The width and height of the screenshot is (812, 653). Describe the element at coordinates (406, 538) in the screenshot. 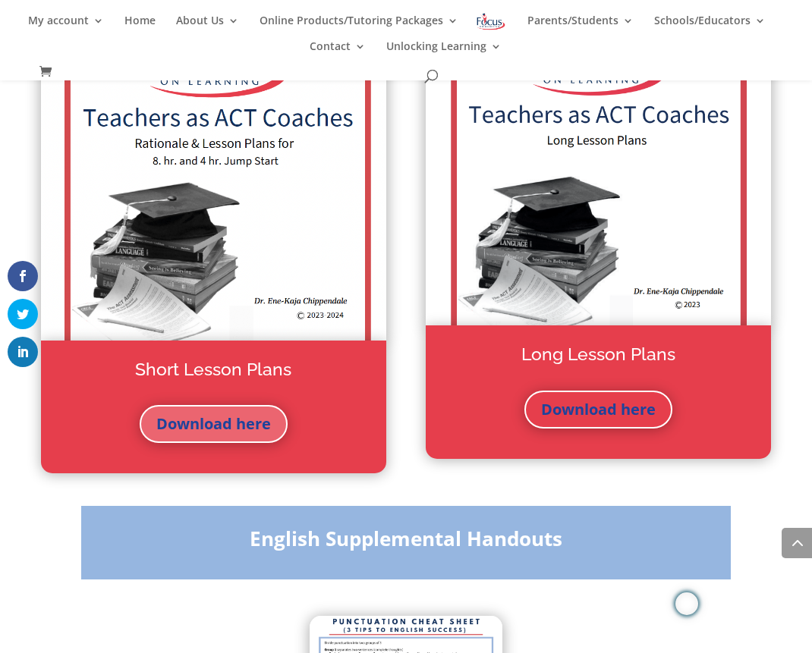

I see `strong: English Supplemental Handouts` at that location.